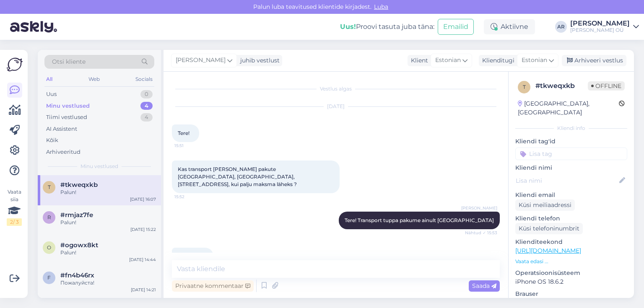 The width and height of the screenshot is (644, 308). I want to click on div: 0, so click(146, 94).